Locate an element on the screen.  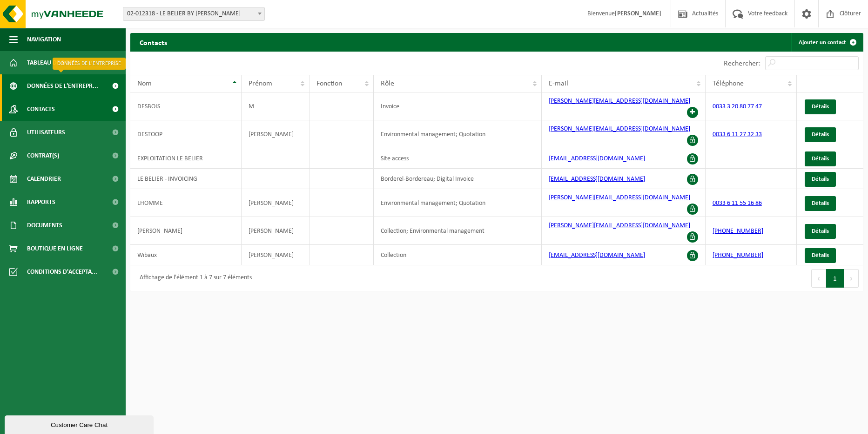
span: Prénom is located at coordinates (260, 84).